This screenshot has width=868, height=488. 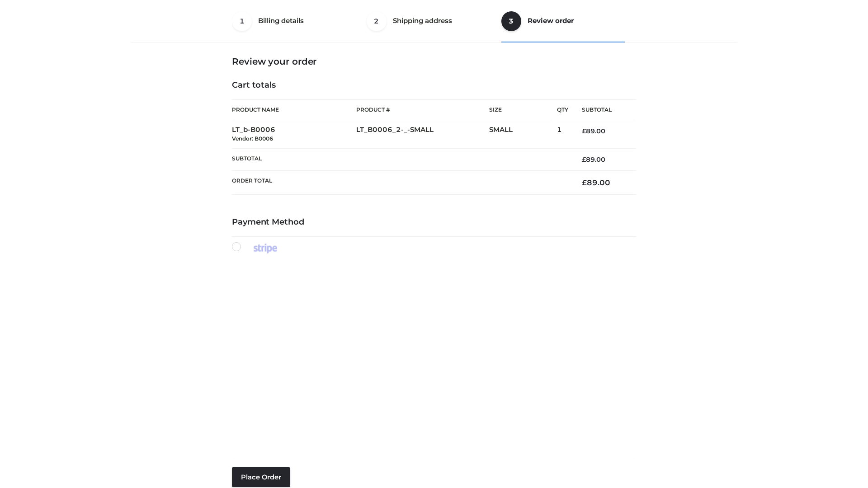 What do you see at coordinates (261, 477) in the screenshot?
I see `button: Place order` at bounding box center [261, 477].